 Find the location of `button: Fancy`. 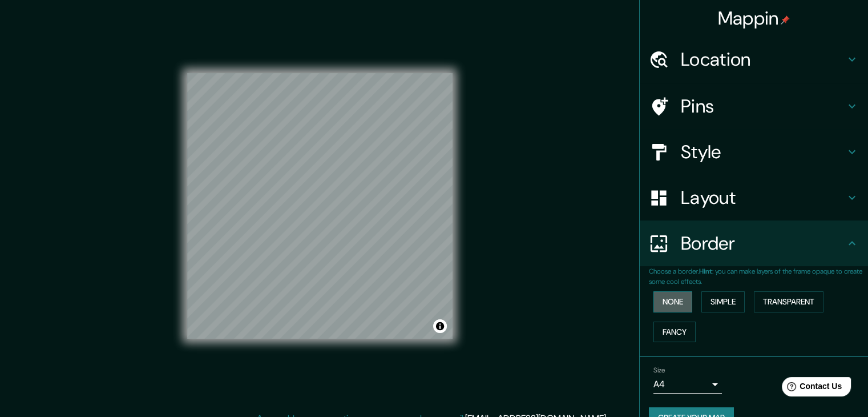

button: Fancy is located at coordinates (674, 332).